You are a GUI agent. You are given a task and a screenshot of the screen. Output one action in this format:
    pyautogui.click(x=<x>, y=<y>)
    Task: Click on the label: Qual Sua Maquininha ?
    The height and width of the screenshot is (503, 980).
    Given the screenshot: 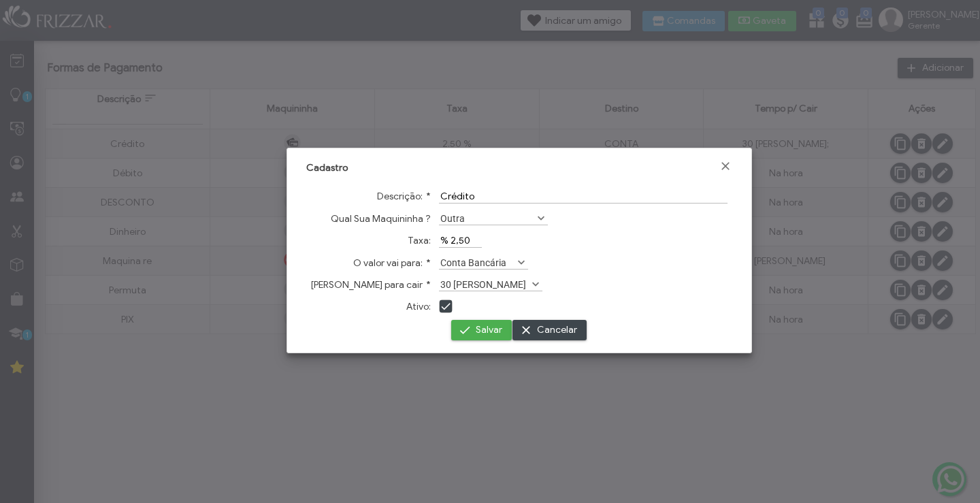 What is the action you would take?
    pyautogui.click(x=380, y=218)
    